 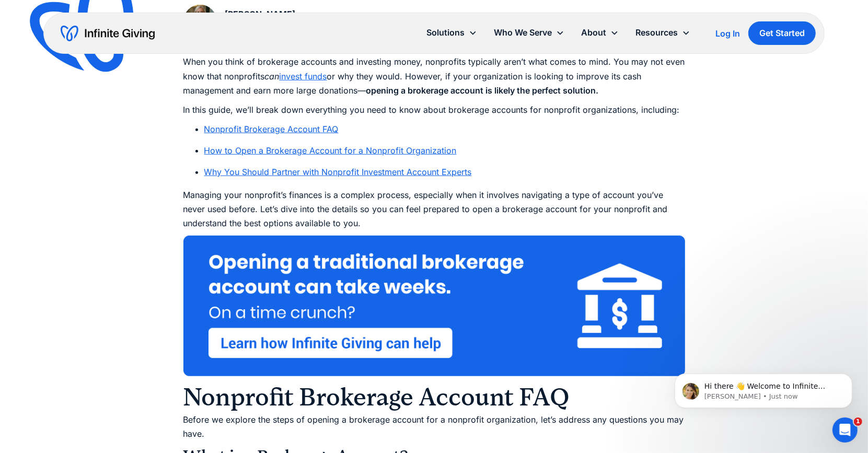 I want to click on div: message notification from Kasey, Just now. Hi there 👋 Welcome to Infinite Giving. If you have any..., so click(x=105, y=39).